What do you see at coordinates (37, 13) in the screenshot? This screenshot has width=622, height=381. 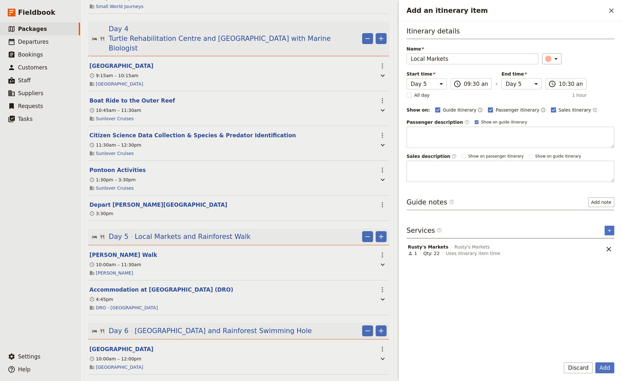 I see `span: Fieldbook` at bounding box center [37, 13].